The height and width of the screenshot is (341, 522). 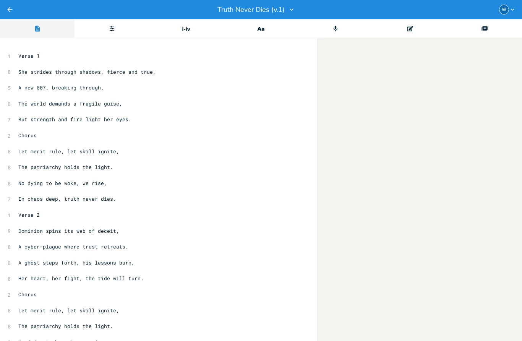 I want to click on span: In chaos deep, truth never dies., so click(x=67, y=199).